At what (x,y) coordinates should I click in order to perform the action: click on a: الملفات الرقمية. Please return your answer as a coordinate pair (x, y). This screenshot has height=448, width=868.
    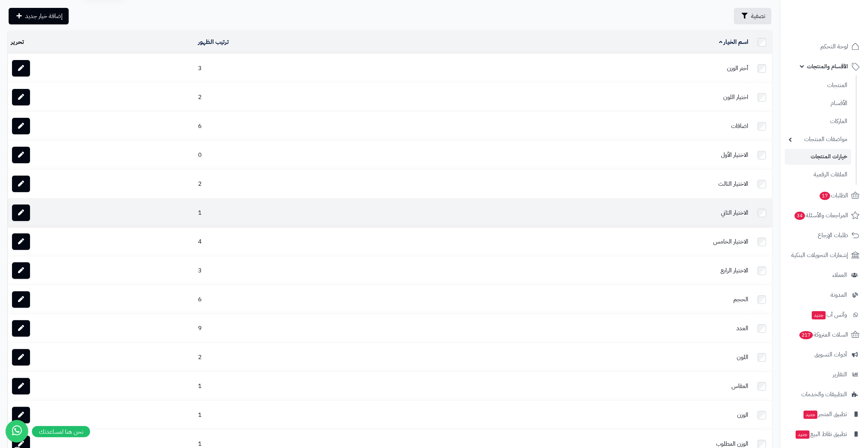
    Looking at the image, I should click on (818, 174).